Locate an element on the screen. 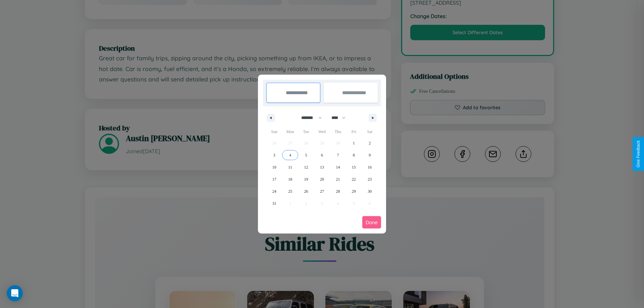 The width and height of the screenshot is (644, 308). span: 15 is located at coordinates (354, 167).